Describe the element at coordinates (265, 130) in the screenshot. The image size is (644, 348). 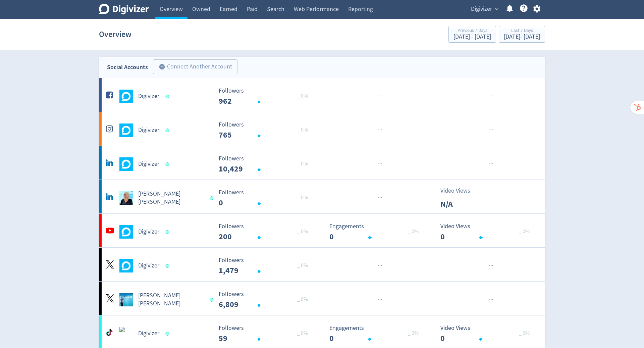
I see `svg: Followers 765` at that location.